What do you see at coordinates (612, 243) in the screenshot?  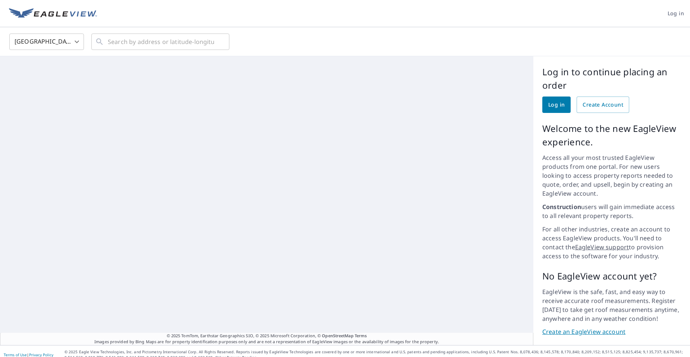 I see `p: For all other industries, create an account to access EagleView products. You'll need to contact ...` at bounding box center [612, 243].